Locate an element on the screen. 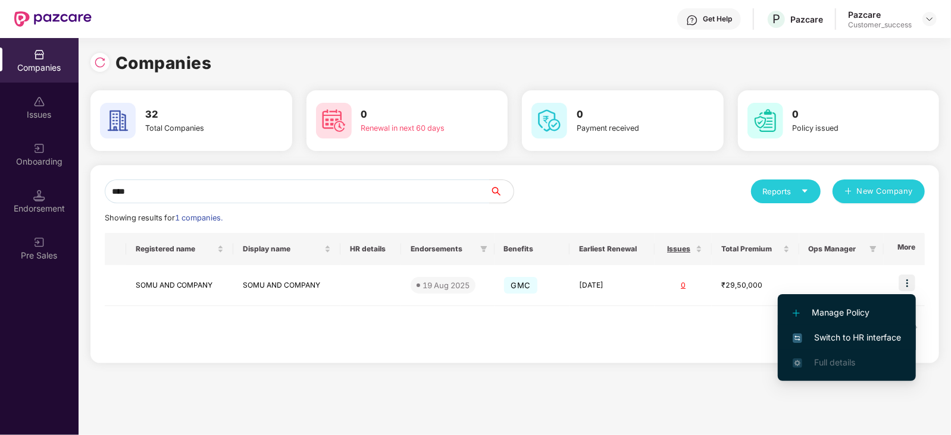 The height and width of the screenshot is (435, 951). th: Display name is located at coordinates (287, 249).